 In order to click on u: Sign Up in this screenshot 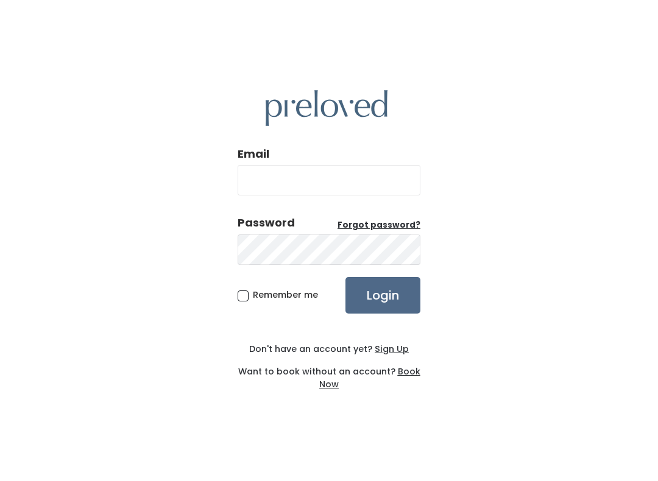, I will do `click(392, 349)`.